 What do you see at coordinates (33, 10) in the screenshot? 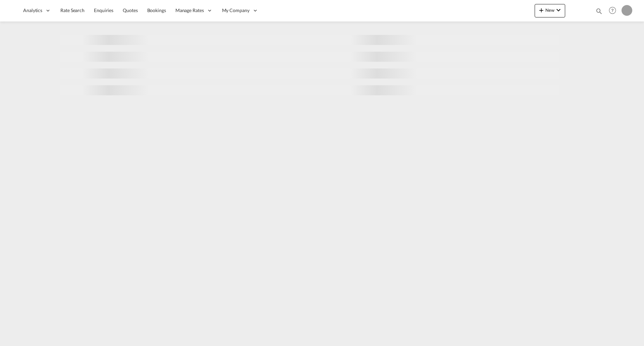
I see `span: Analytics` at bounding box center [33, 10].